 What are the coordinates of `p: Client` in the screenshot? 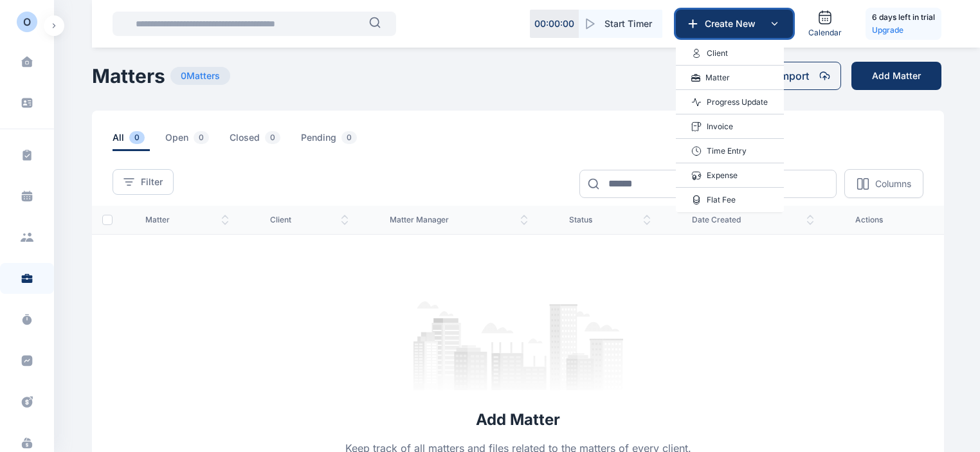 It's located at (717, 53).